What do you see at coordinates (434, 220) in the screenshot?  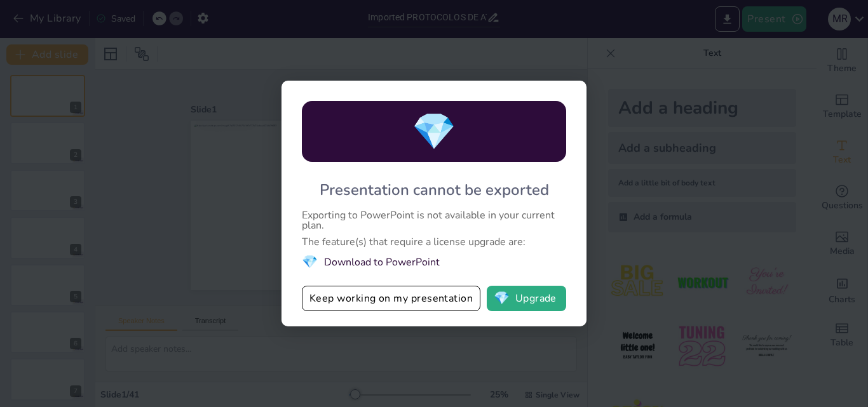 I see `div: Exporting to PowerPoint is not available in your current plan.` at bounding box center [434, 220].